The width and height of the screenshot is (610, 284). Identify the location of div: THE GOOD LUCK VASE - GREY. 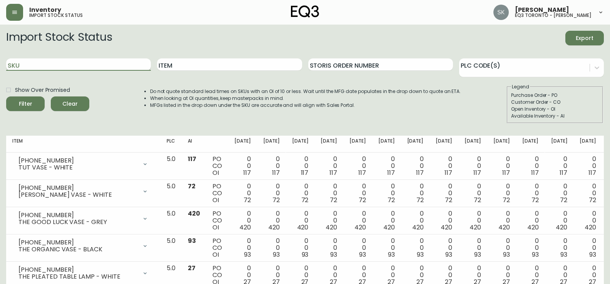
(78, 222).